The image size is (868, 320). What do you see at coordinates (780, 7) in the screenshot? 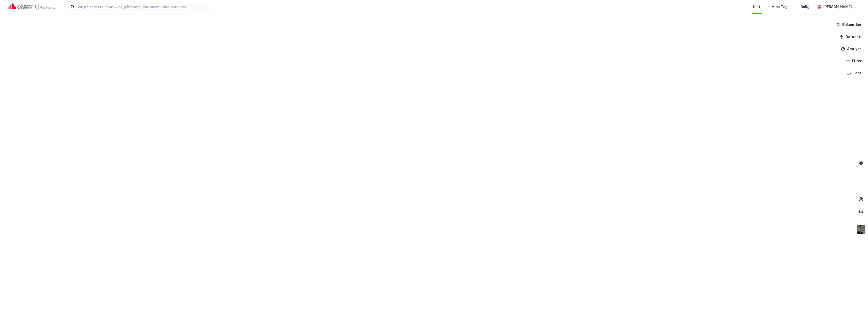
I see `div: Mine Tags` at bounding box center [780, 7].